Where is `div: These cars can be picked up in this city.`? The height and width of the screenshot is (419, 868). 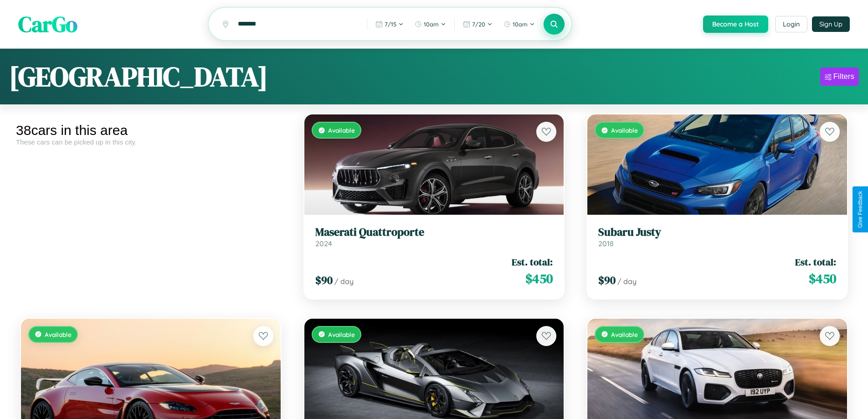 div: These cars can be picked up in this city. is located at coordinates (150, 142).